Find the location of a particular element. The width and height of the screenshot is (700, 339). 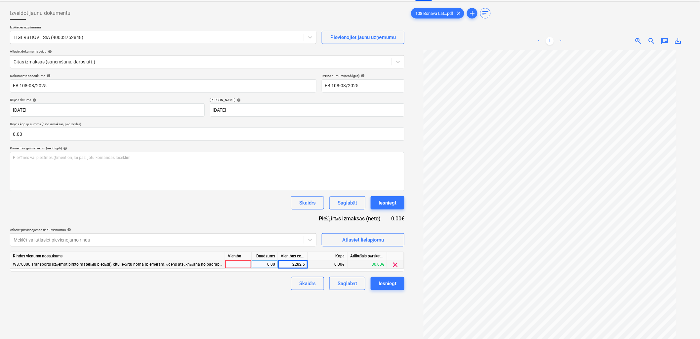

div: Atlasiet dokumenta veidu is located at coordinates (207, 51).